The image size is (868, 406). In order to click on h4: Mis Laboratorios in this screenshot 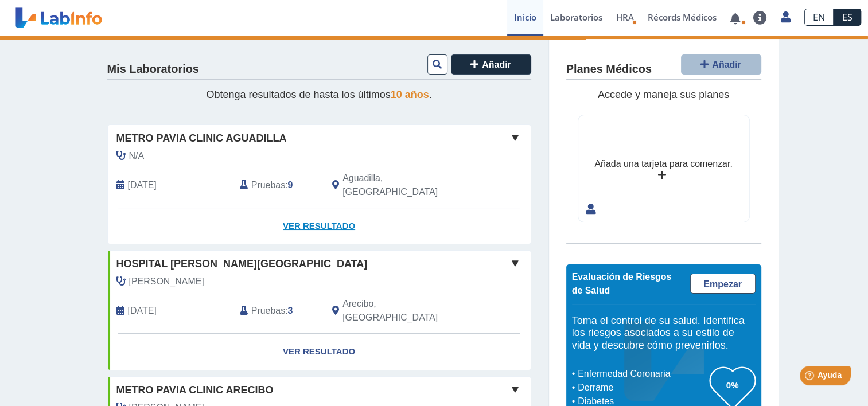, I will do `click(153, 69)`.